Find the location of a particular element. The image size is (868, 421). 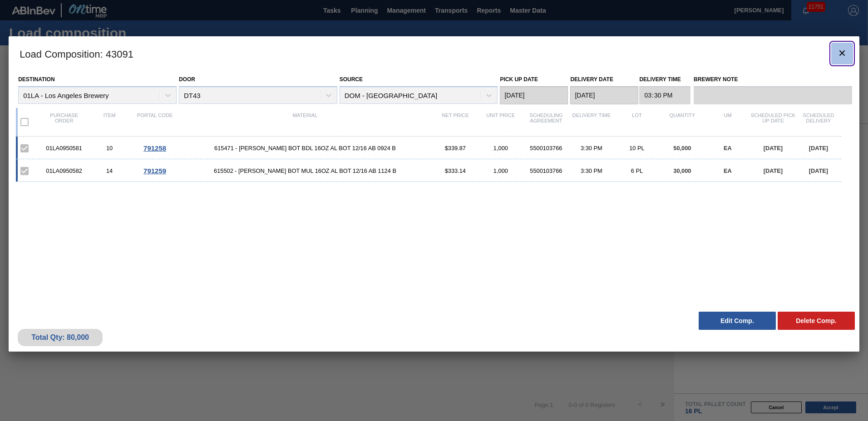

label: Destination is located at coordinates (36, 80).